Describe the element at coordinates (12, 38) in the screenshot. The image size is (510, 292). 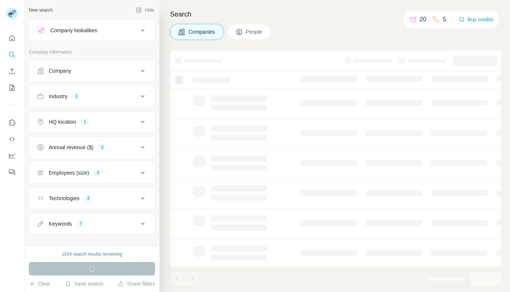
I see `button: Quick start` at that location.